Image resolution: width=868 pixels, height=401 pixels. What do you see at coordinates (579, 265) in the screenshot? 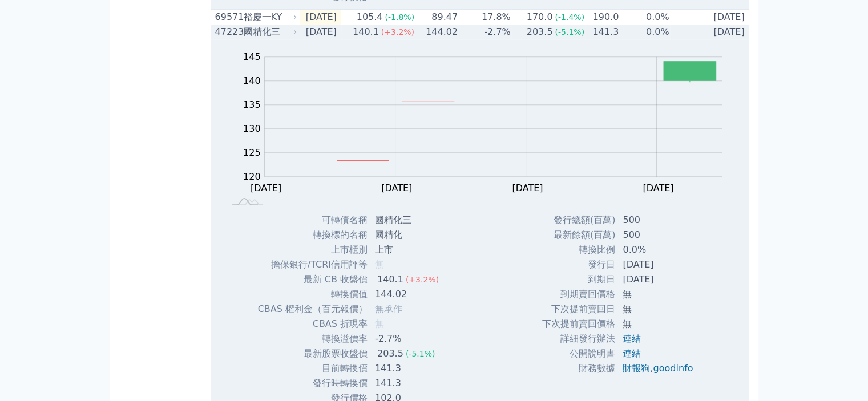
I see `td: 發行日` at bounding box center [579, 265].